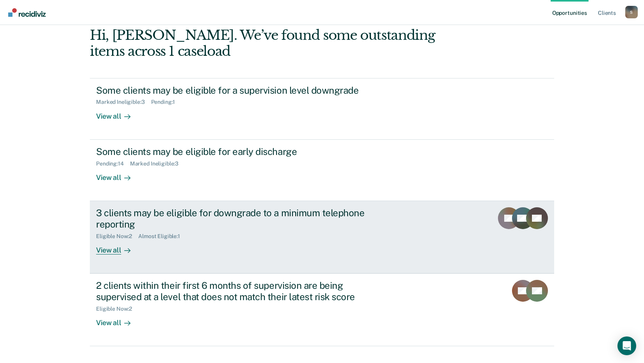 Image resolution: width=644 pixels, height=363 pixels. Describe the element at coordinates (113, 164) in the screenshot. I see `div: Pending : 14` at that location.